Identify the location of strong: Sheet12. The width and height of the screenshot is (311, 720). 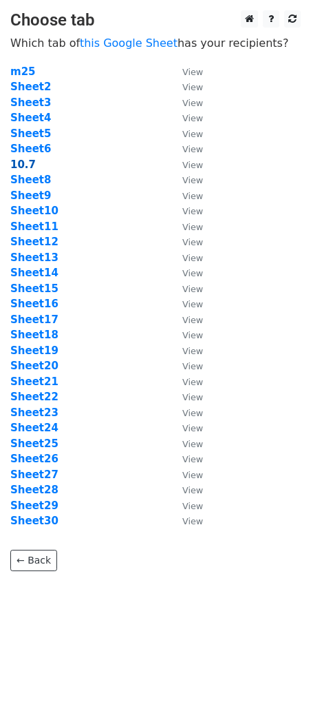
(34, 242).